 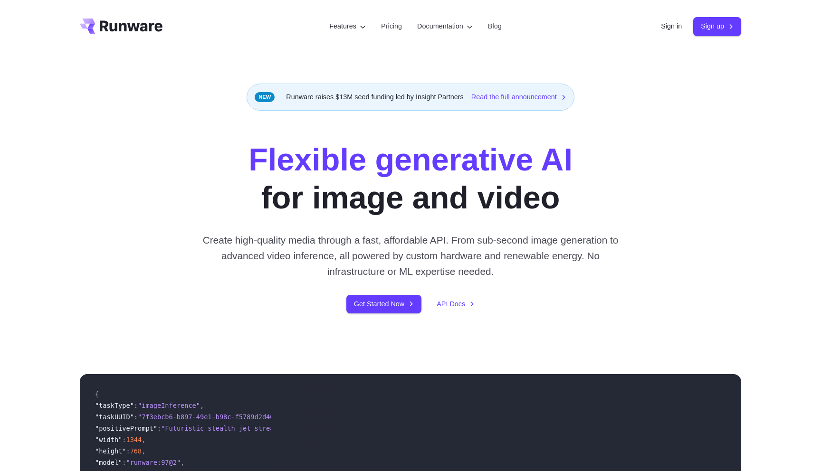 I want to click on a: Sign up, so click(x=717, y=26).